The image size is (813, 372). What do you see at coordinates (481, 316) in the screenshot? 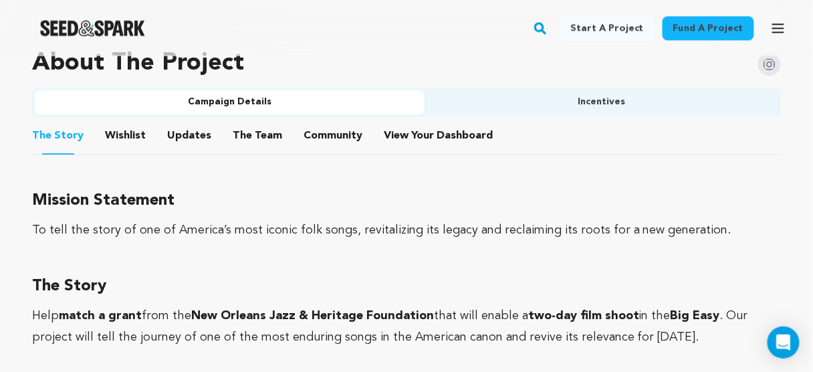
I see `span: that will enable a` at bounding box center [481, 316].